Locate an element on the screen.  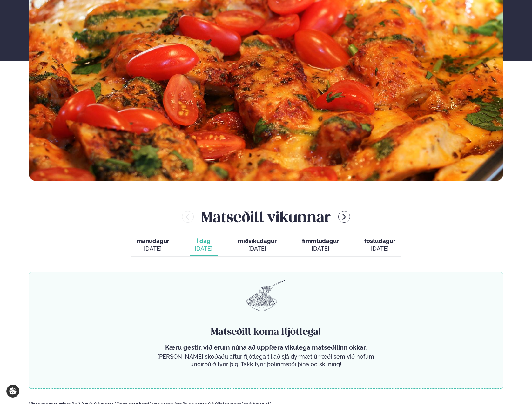
button: menu-btn-right is located at coordinates (344, 217).